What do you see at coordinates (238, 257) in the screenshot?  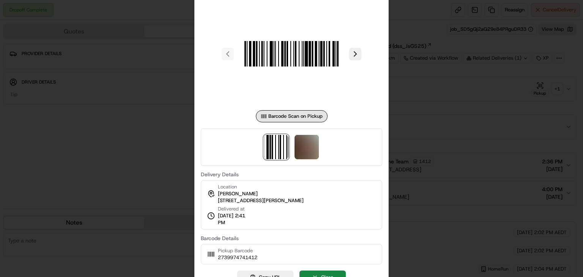 I see `span: 2739974741412` at bounding box center [238, 257].